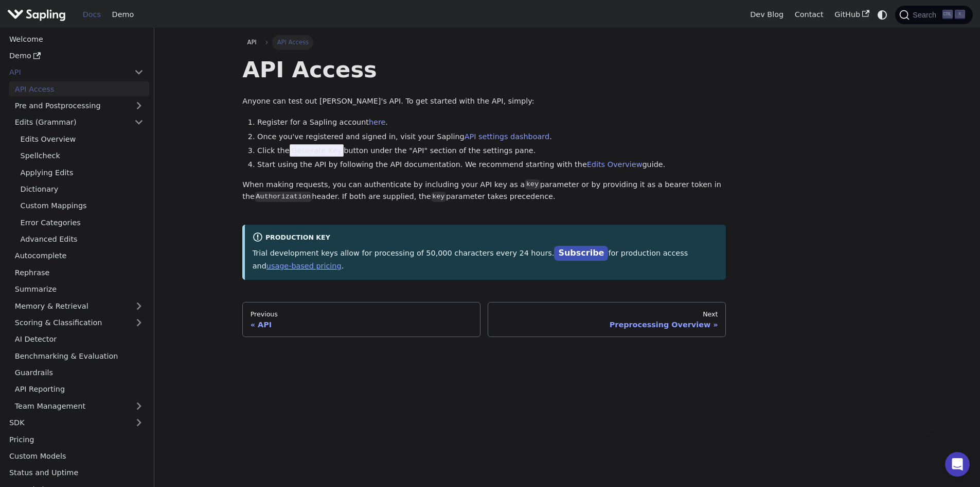  What do you see at coordinates (607, 319) in the screenshot?
I see `a: NextPreprocessing Overview` at bounding box center [607, 319].